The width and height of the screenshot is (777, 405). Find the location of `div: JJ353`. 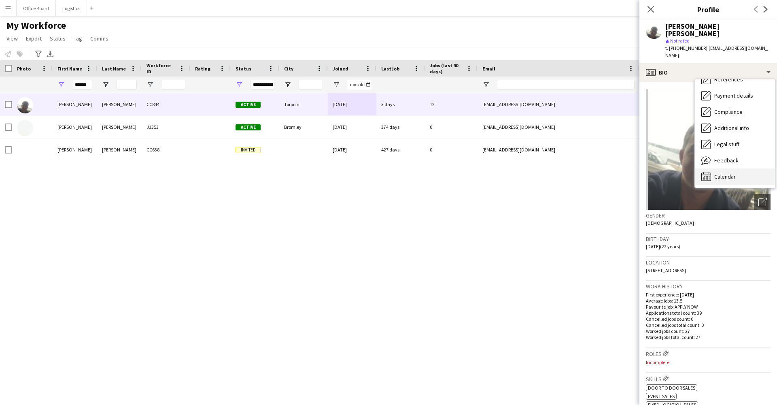

div: JJ353 is located at coordinates (166, 127).